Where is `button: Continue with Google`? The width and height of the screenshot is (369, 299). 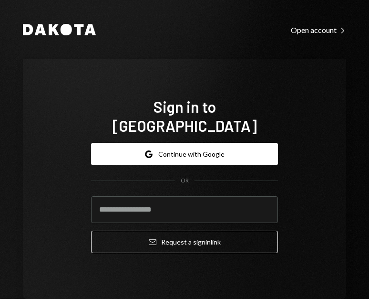
button: Continue with Google is located at coordinates (185, 154).